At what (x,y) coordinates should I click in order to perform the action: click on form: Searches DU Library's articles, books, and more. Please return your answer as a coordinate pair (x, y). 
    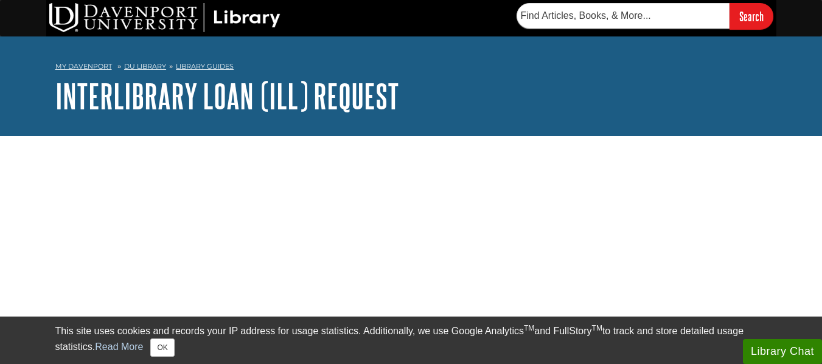
    Looking at the image, I should click on (645, 16).